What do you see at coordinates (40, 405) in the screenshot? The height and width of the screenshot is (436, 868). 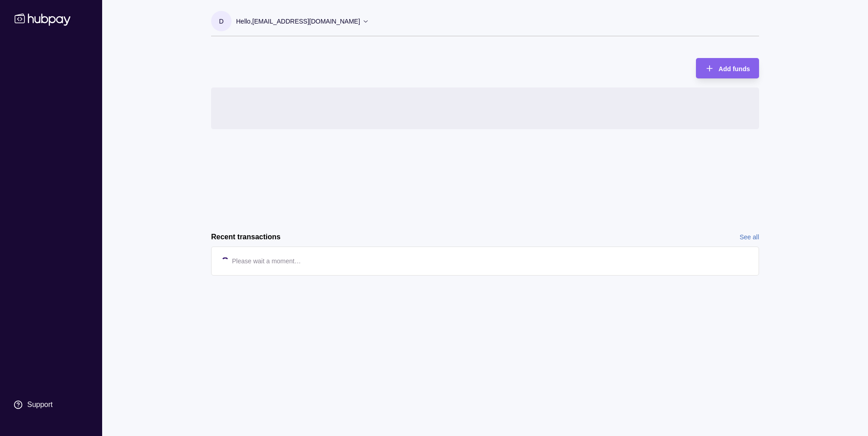 I see `div: Support` at bounding box center [40, 405].